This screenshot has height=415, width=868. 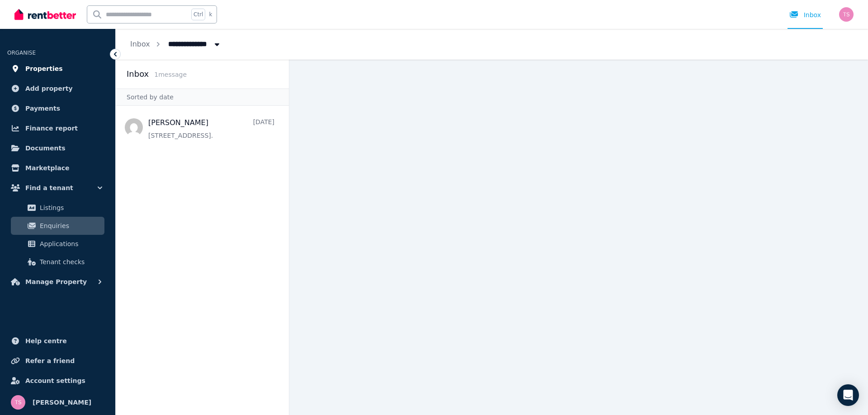 I want to click on div: Sorted by date, so click(x=202, y=97).